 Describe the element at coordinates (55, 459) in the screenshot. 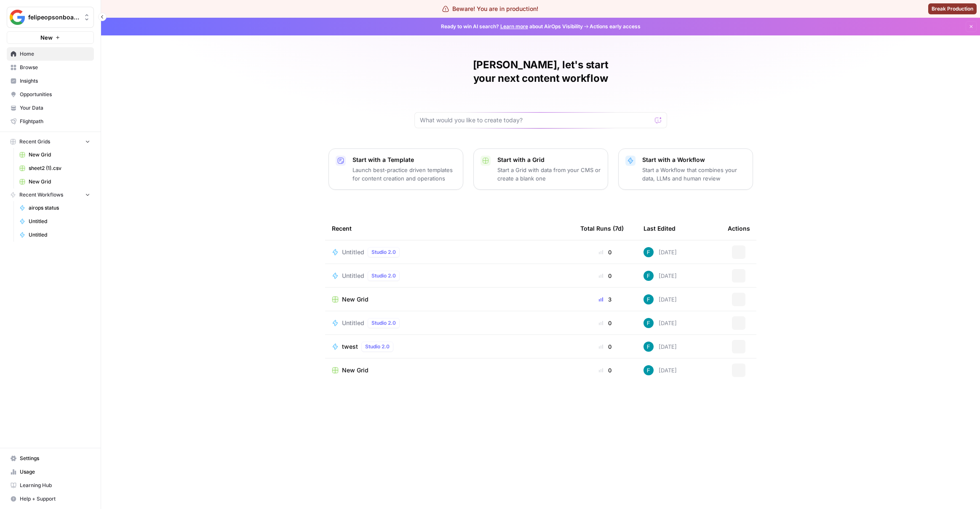

I see `span: Settings` at that location.